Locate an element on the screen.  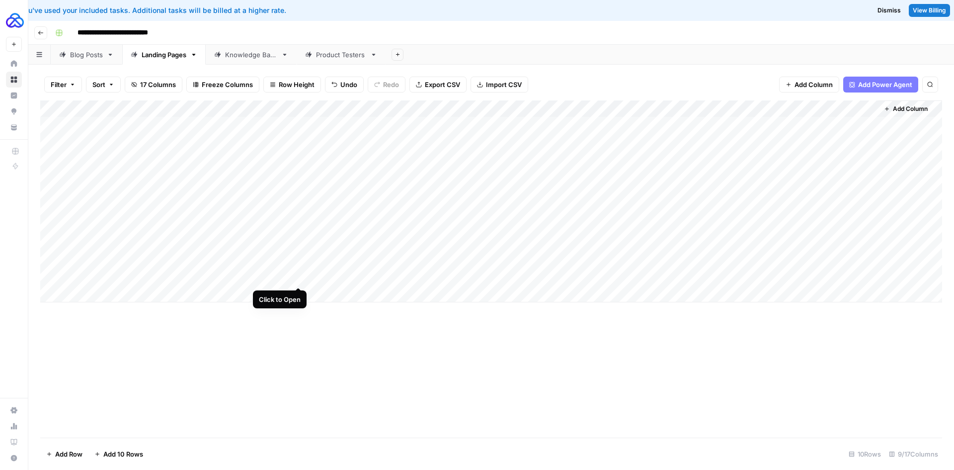
div: 10 Rows is located at coordinates (865, 454).